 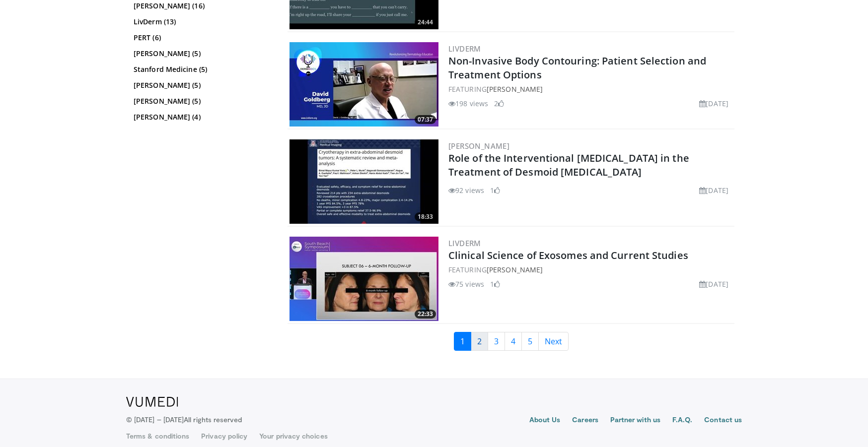 I want to click on img: 7d35692a-5df3-4b72-8016-ecb2f9e6b7de.300x170_q85_crop-smart_upscale.jpg, so click(x=364, y=85).